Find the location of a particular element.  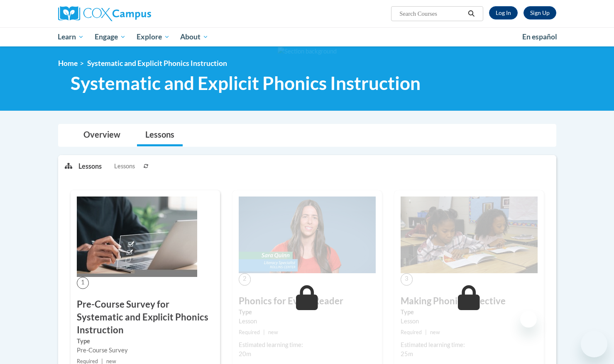

span: En español is located at coordinates (540, 37).